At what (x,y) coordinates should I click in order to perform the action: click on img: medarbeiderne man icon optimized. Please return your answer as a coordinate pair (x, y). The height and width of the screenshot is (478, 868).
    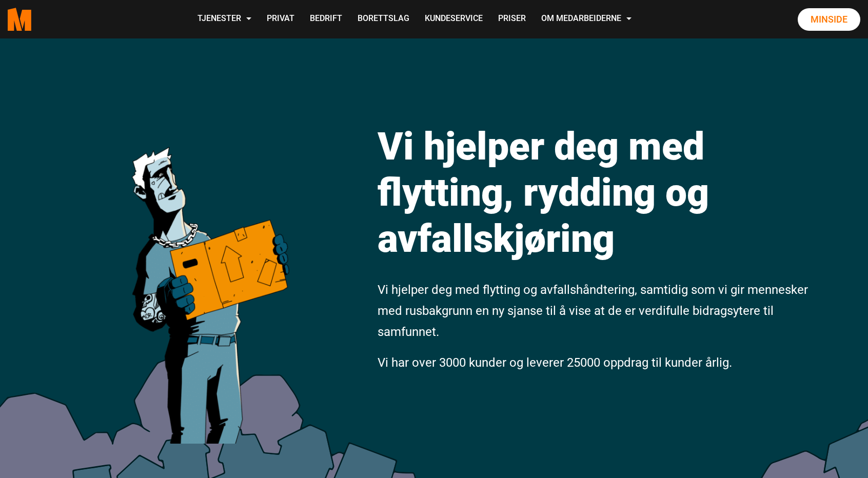
    Looking at the image, I should click on (209, 272).